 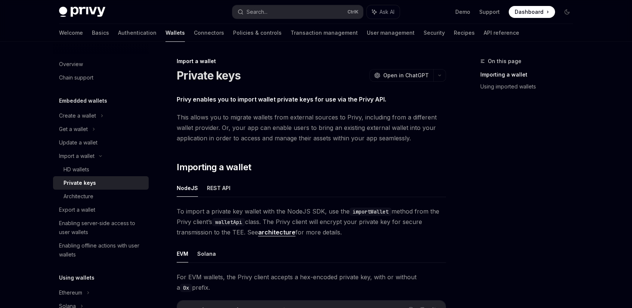 I want to click on div: Private keys, so click(x=80, y=183).